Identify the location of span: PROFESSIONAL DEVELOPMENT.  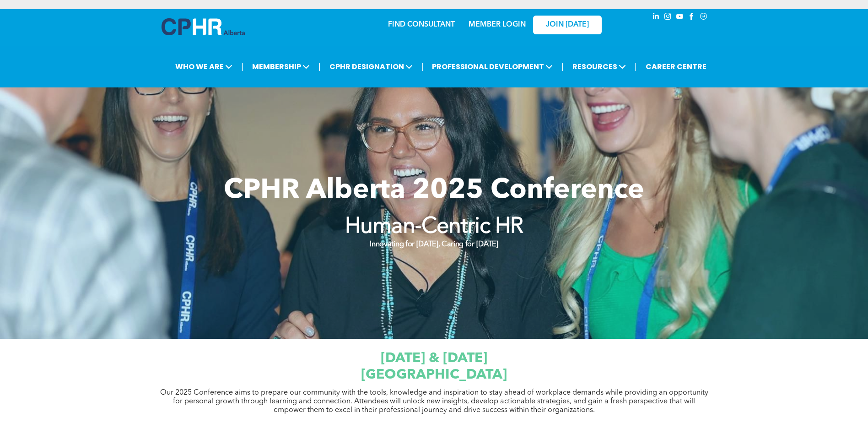
(492, 66).